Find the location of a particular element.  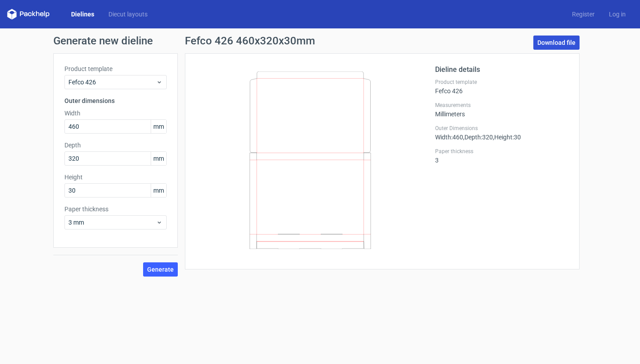

a: Download file is located at coordinates (556, 42).